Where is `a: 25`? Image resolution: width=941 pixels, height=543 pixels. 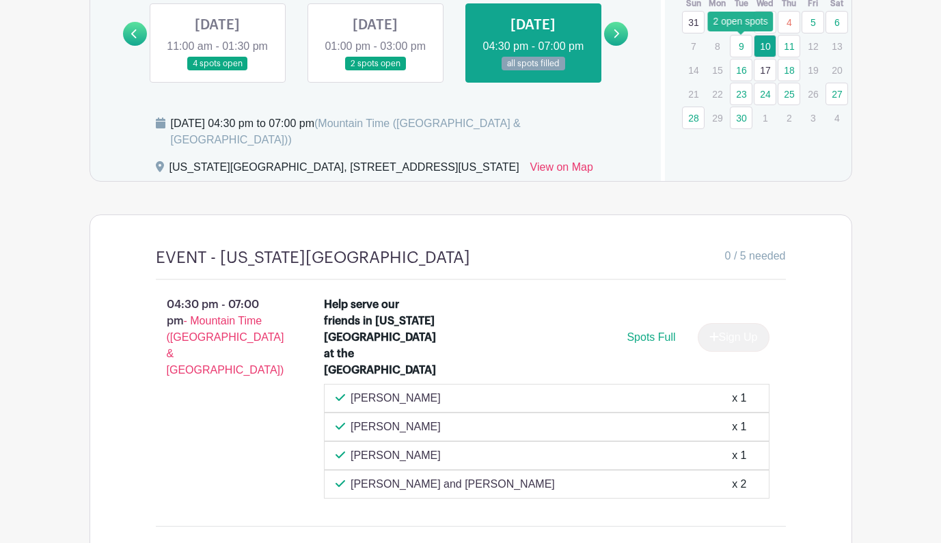
a: 25 is located at coordinates (788, 94).